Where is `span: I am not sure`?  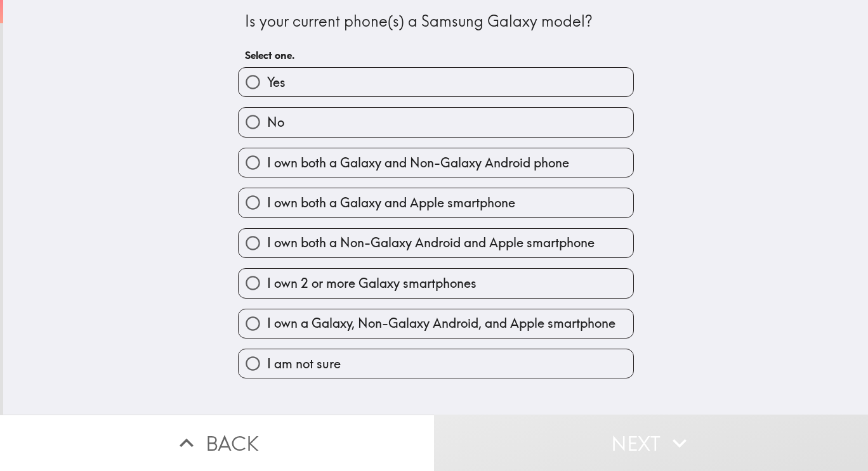
span: I am not sure is located at coordinates (304, 364).